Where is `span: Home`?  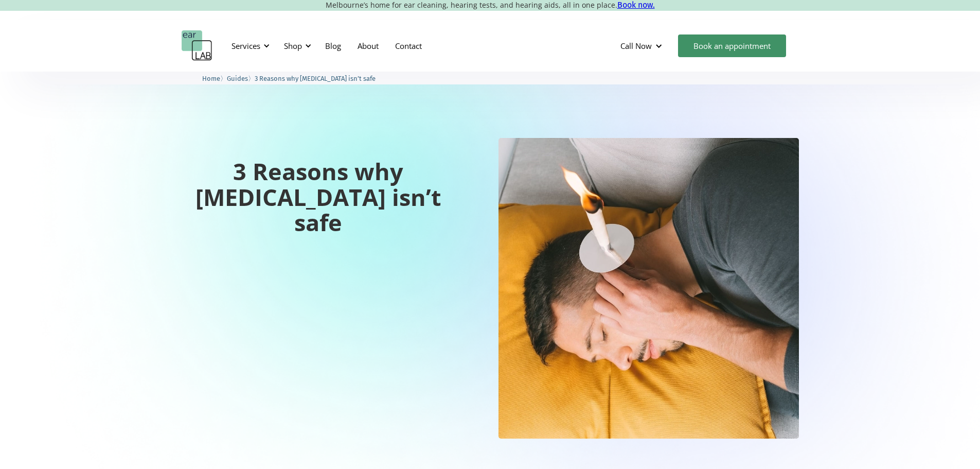 span: Home is located at coordinates (211, 79).